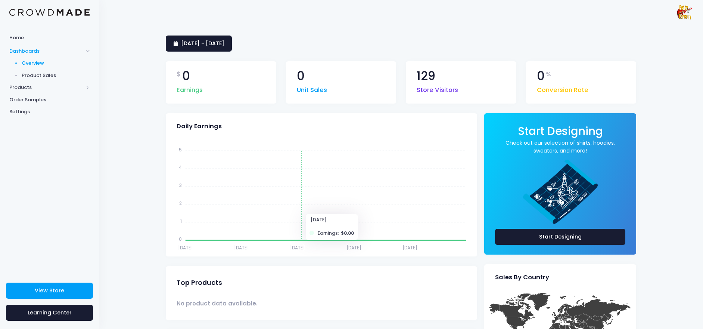 The width and height of the screenshot is (703, 329). I want to click on span: Overview, so click(56, 63).